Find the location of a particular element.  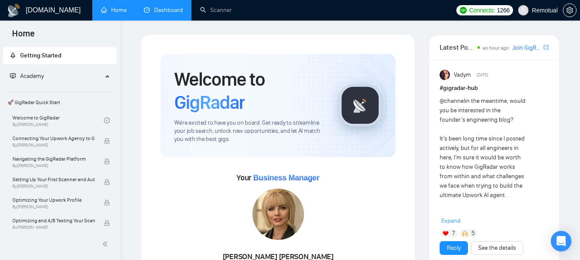

img: upwork-logo.png is located at coordinates (463, 10).